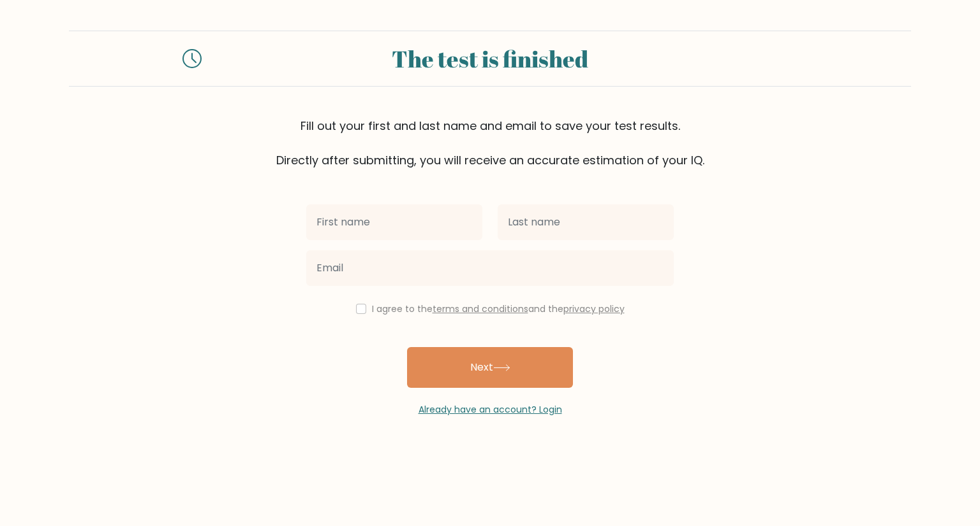  I want to click on a: Already have an account? Login, so click(490, 410).